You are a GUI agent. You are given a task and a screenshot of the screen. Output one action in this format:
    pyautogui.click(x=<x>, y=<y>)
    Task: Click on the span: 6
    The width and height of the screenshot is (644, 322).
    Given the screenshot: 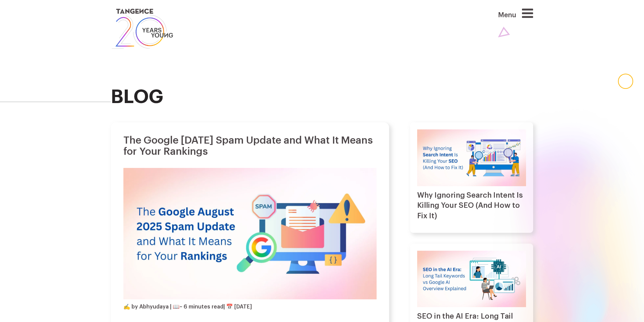 What is the action you would take?
    pyautogui.click(x=185, y=307)
    